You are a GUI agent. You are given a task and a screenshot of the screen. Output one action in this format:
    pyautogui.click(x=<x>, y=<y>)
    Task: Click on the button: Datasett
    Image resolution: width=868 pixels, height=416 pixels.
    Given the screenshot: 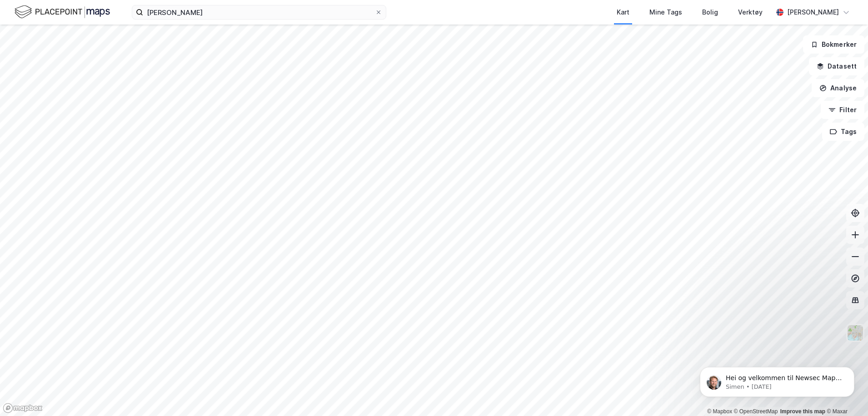 What is the action you would take?
    pyautogui.click(x=837, y=66)
    